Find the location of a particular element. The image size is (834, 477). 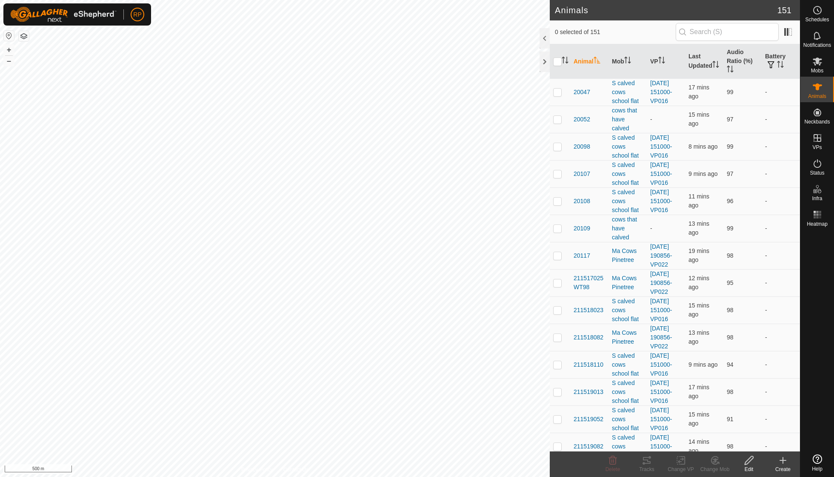

th: Last Updated is located at coordinates (704, 61).